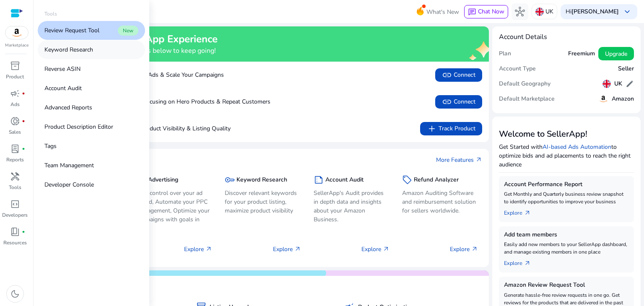 This screenshot has width=644, height=306. Describe the element at coordinates (351, 206) in the screenshot. I see `p: SellerApp's Audit provides in depth data and insights about your Amazon Business.` at that location.